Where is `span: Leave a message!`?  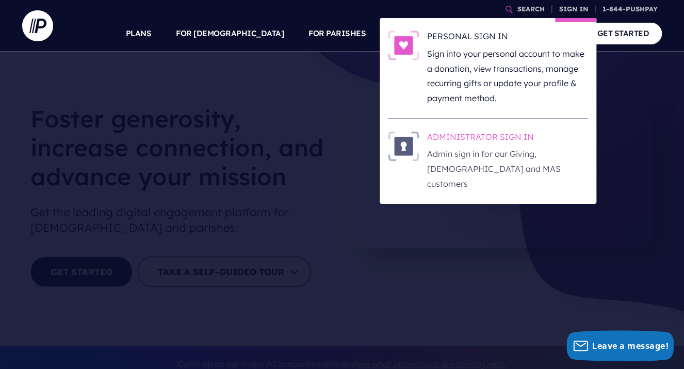
span: Leave a message! is located at coordinates (630, 345).